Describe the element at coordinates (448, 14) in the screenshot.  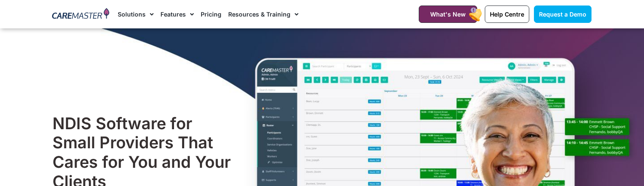
I see `span: What's New` at that location.